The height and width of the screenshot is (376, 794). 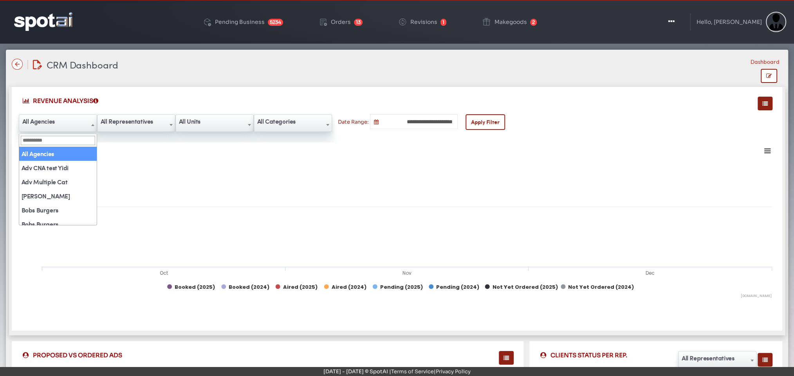 I want to click on a: Pending Business 5234, so click(x=243, y=22).